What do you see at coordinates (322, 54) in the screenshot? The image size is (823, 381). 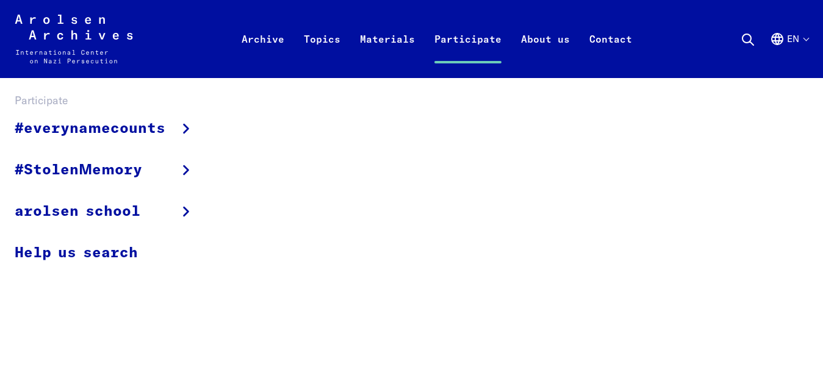 I see `a: Topics` at bounding box center [322, 54].